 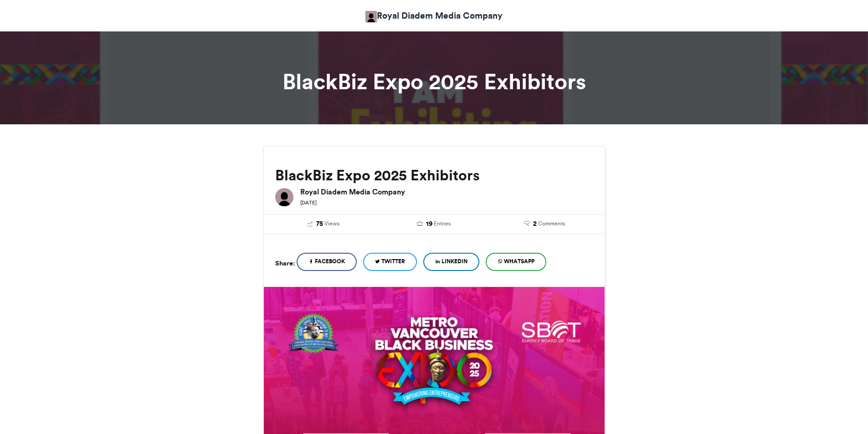 What do you see at coordinates (390, 262) in the screenshot?
I see `a: Twitter` at bounding box center [390, 262].